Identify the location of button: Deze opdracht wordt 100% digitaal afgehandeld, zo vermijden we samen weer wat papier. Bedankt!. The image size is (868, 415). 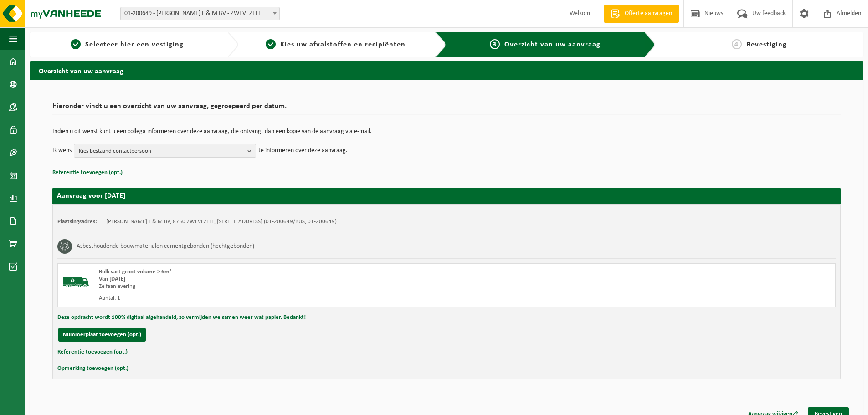
(181, 318).